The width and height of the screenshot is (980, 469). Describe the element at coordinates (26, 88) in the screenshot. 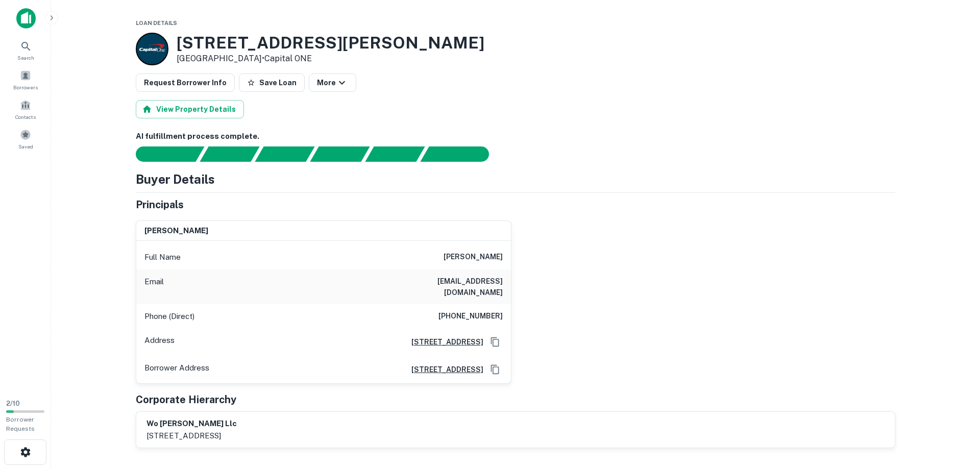

I see `span: Borrowers` at that location.